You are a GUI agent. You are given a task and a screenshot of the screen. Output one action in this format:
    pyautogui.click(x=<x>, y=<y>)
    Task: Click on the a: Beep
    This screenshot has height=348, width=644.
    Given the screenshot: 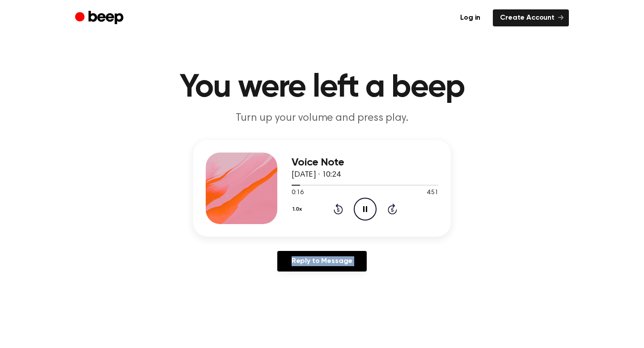 What is the action you would take?
    pyautogui.click(x=100, y=18)
    